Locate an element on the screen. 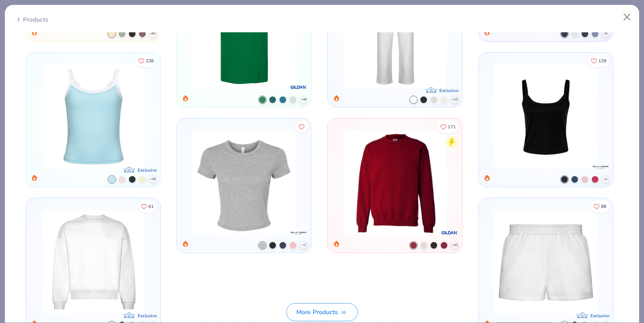 The height and width of the screenshot is (323, 644). span: 88 is located at coordinates (604, 206).